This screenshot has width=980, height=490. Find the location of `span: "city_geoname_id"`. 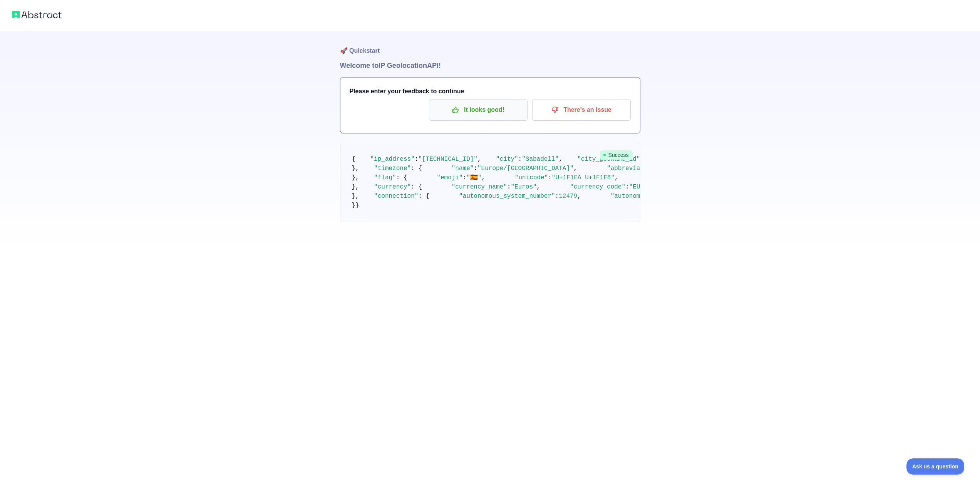

span: "city_geoname_id" is located at coordinates (608, 159).